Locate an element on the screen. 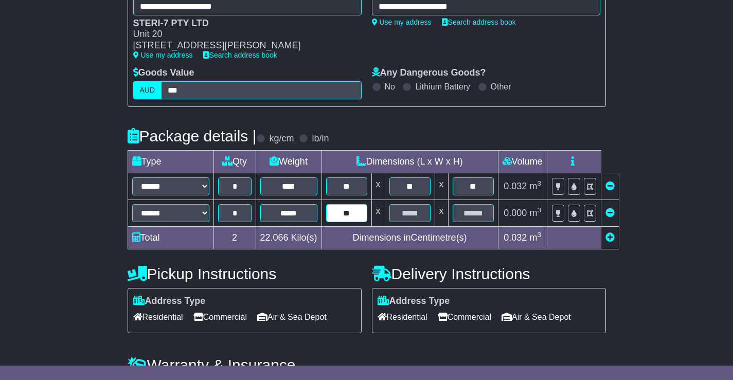  h4: Warranty & Insurance is located at coordinates (367, 365).